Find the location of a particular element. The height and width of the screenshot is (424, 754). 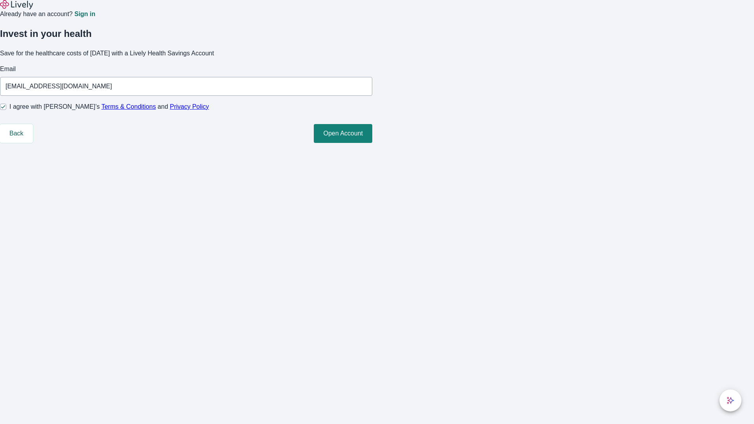

a: Privacy Policy is located at coordinates (190, 106).